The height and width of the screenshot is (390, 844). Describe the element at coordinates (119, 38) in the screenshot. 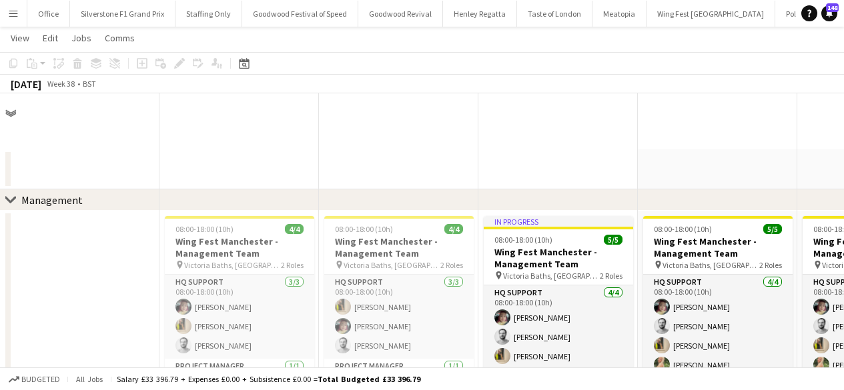

I see `a: Comms` at that location.